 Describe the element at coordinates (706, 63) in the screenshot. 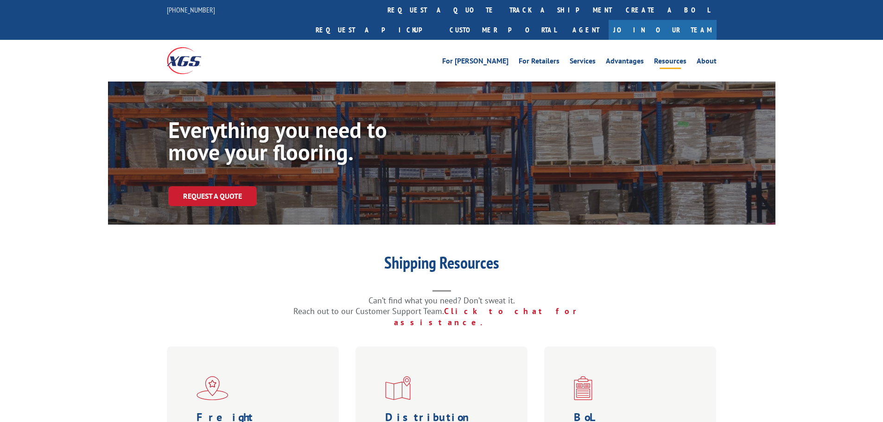

I see `a: About` at that location.